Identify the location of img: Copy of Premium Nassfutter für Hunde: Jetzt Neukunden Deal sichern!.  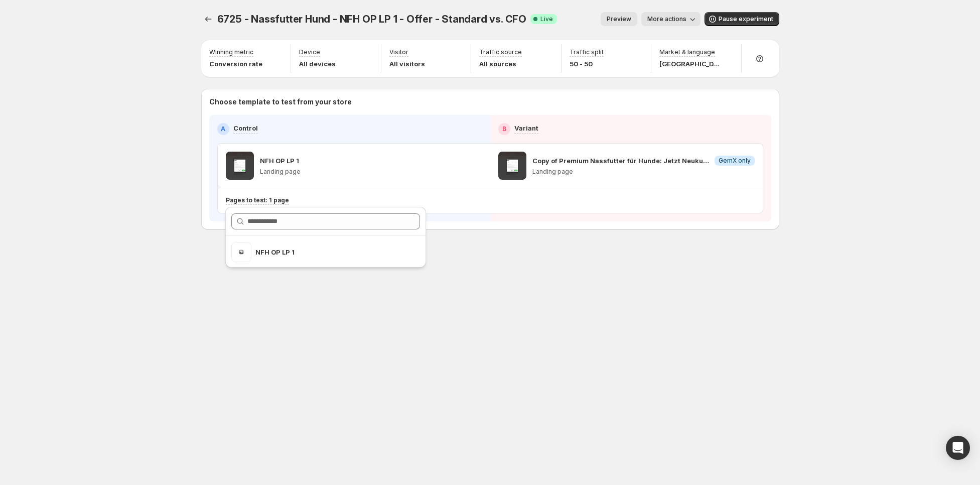
(513, 165).